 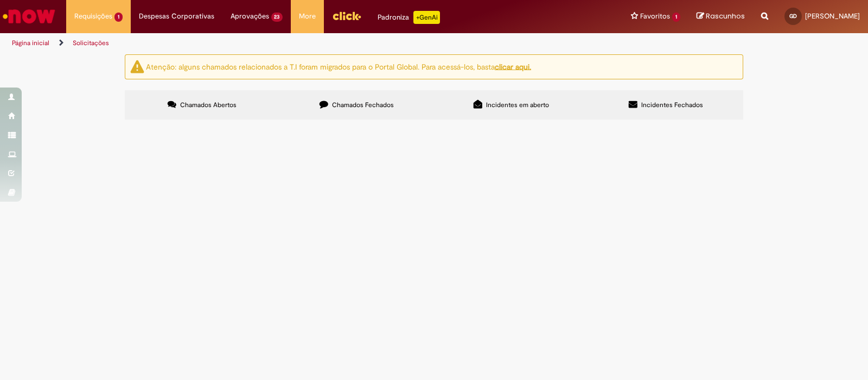 I want to click on a: Página inicial, so click(x=30, y=43).